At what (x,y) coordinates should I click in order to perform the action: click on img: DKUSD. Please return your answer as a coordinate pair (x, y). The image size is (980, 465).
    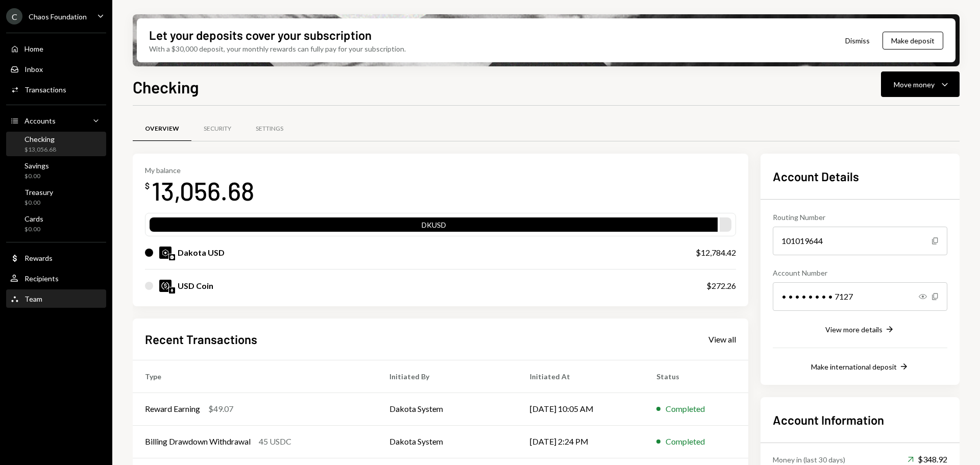
    Looking at the image, I should click on (165, 252).